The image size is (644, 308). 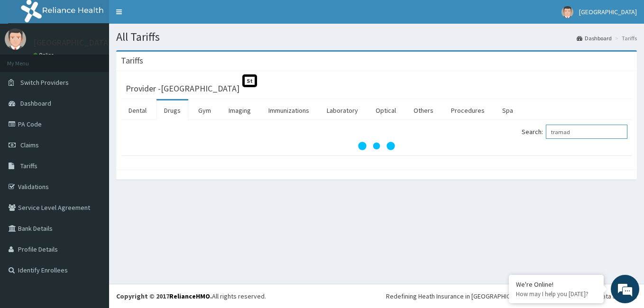 What do you see at coordinates (377, 146) in the screenshot?
I see `svg: audio-loading` at bounding box center [377, 146].